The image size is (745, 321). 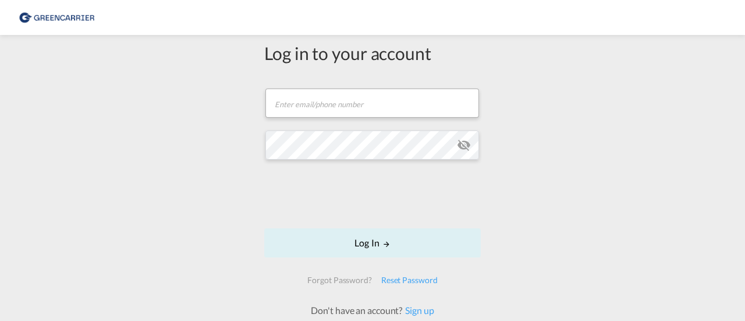 What do you see at coordinates (56, 17) in the screenshot?
I see `img: 609dfd708afe11efa14177256b0082fb.png` at bounding box center [56, 17].